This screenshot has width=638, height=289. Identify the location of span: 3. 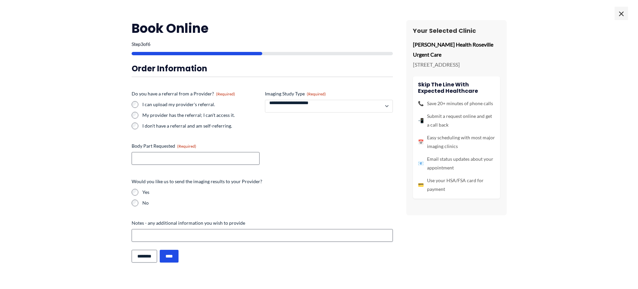
(142, 44).